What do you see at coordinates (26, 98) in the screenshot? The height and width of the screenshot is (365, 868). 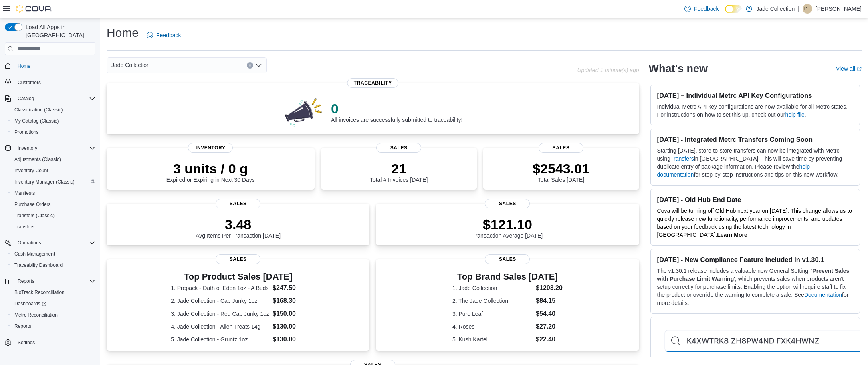 I see `span: Catalog` at bounding box center [26, 98].